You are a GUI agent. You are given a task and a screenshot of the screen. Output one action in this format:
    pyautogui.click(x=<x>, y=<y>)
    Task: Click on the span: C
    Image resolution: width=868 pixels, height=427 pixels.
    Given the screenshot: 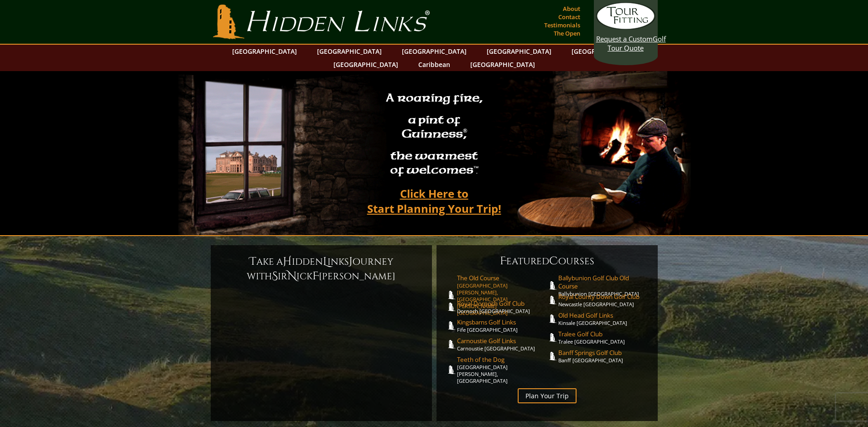 What is the action you would take?
    pyautogui.click(x=554, y=261)
    